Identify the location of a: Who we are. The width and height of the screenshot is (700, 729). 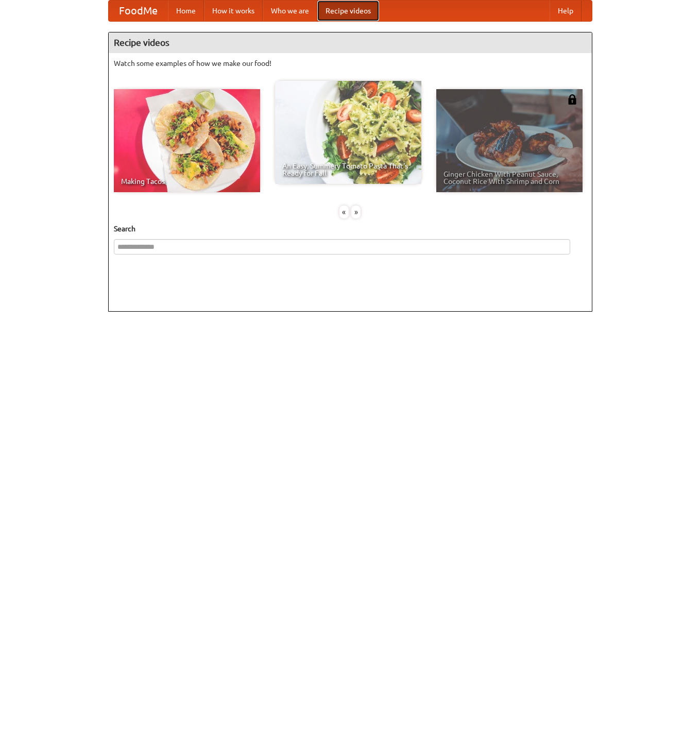
(290, 11).